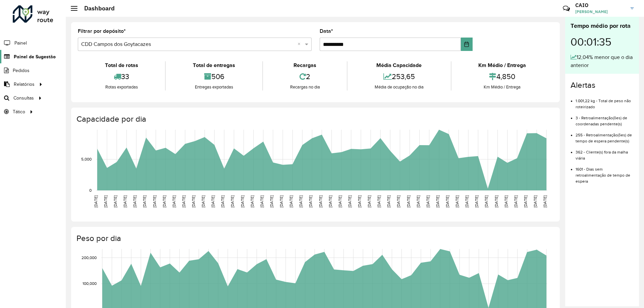 The width and height of the screenshot is (644, 308). I want to click on h3: CAIO, so click(601, 5).